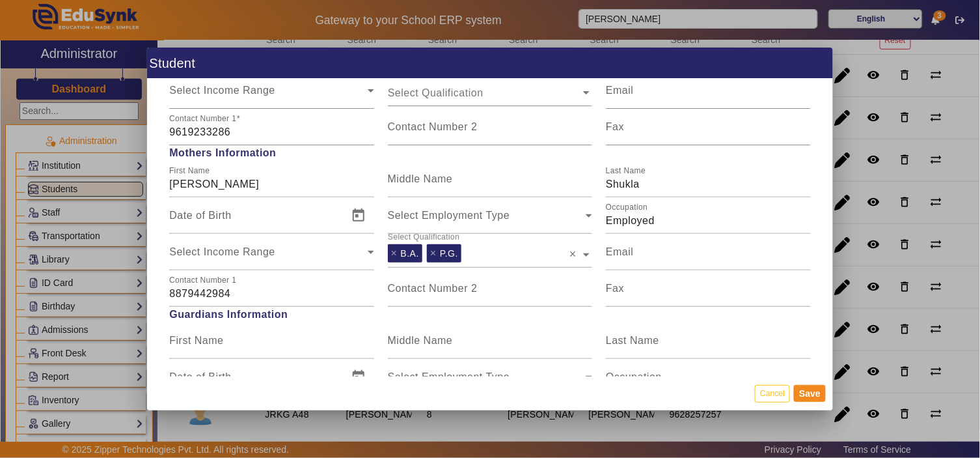  Describe the element at coordinates (449, 253) in the screenshot. I see `span: P.G.` at that location.